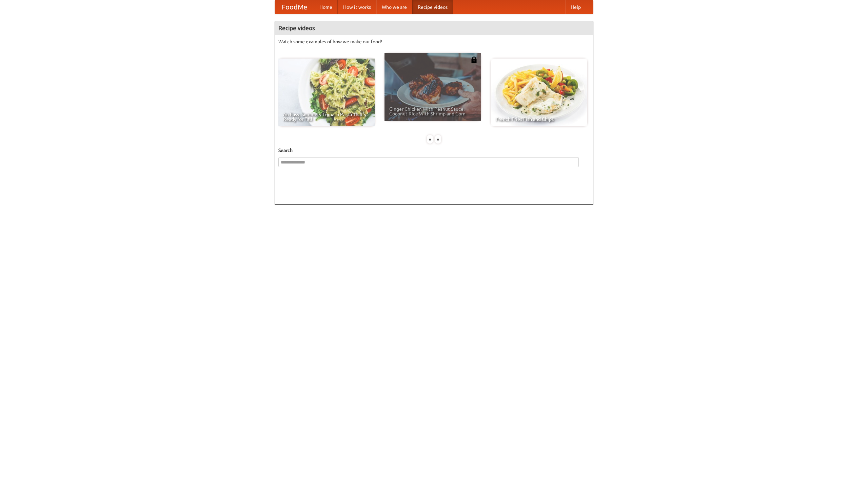  I want to click on span: French Fries Fish and Chips, so click(539, 119).